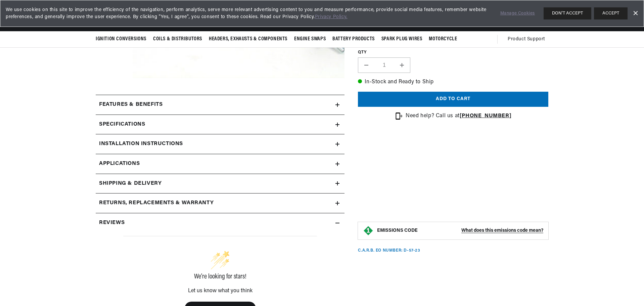  Describe the element at coordinates (249, 14) in the screenshot. I see `span: We use cookies on this site to improve the efficiency of the navigation, perform analytics, serve...` at that location.